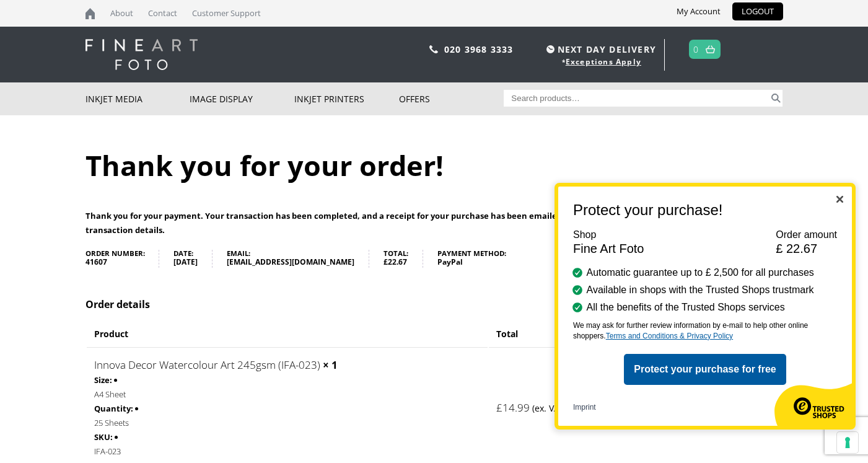 The width and height of the screenshot is (868, 463). What do you see at coordinates (138, 99) in the screenshot?
I see `a: Inkjet Media` at bounding box center [138, 99].